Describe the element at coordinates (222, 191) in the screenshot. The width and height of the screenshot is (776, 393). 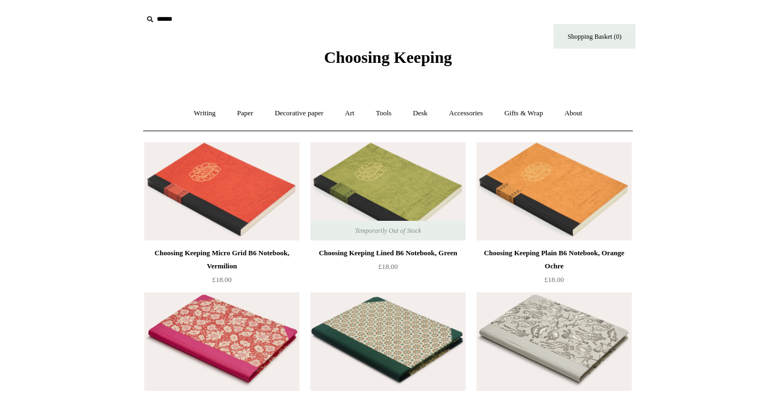
I see `img: Choosing Keeping Micro Grid B6 Notebook, Vermilion` at that location.